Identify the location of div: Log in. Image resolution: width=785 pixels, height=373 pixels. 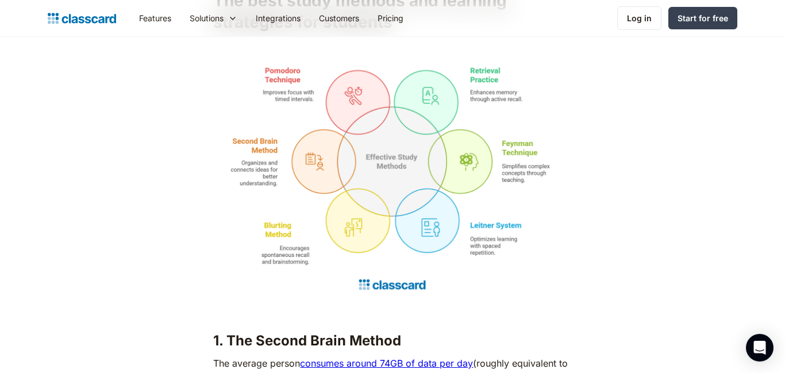
(639, 18).